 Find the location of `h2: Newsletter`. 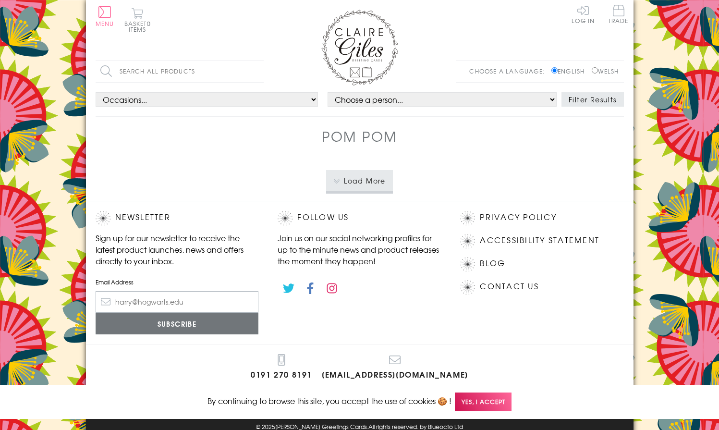

h2: Newsletter is located at coordinates (177, 218).